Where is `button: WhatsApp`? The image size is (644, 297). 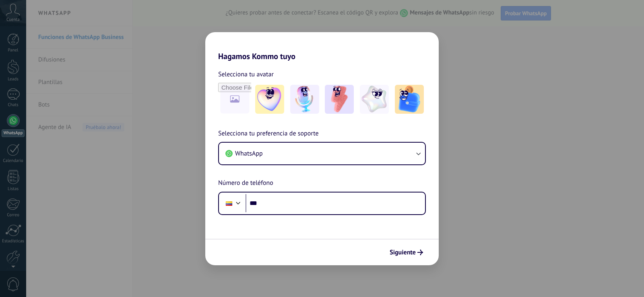
button: WhatsApp is located at coordinates (322, 153).